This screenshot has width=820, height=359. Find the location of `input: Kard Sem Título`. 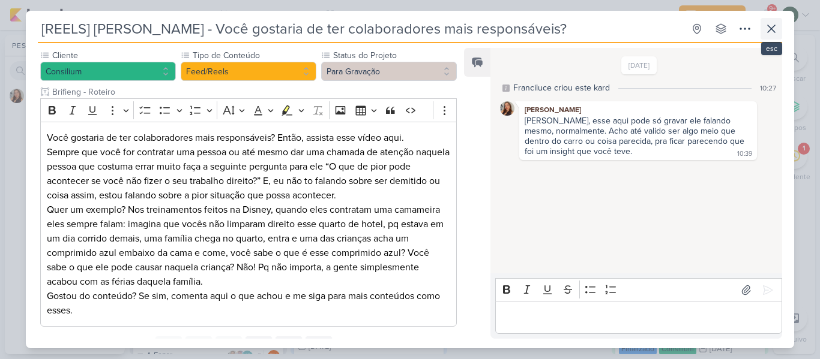

input: Kard Sem Título is located at coordinates (361, 29).